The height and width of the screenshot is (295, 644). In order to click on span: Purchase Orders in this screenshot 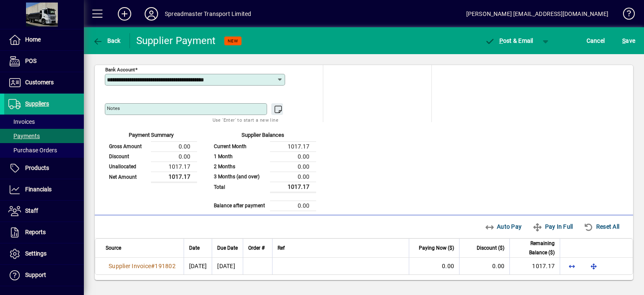, I will do `click(33, 150)`.